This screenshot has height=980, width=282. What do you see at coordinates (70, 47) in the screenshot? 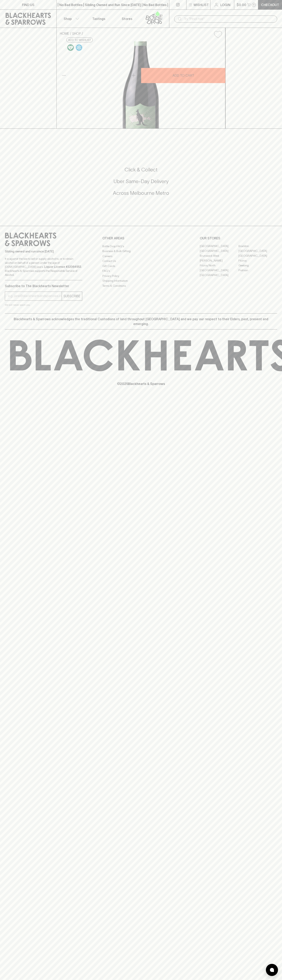
I see `a: Made without the use of any animal products.` at bounding box center [70, 47].